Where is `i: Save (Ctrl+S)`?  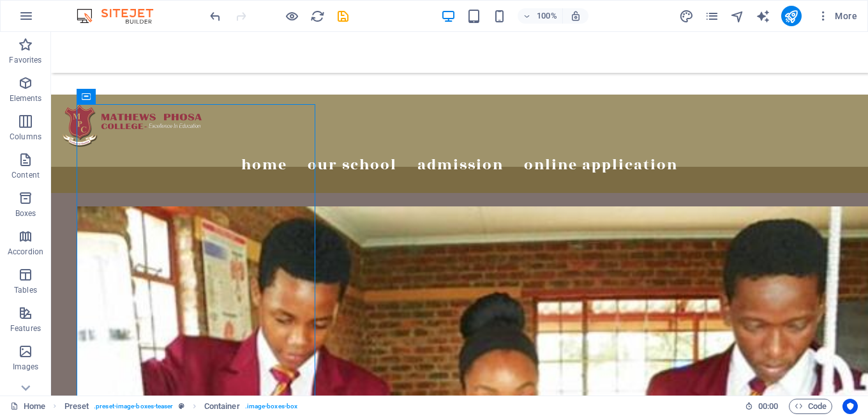 i: Save (Ctrl+S) is located at coordinates (343, 16).